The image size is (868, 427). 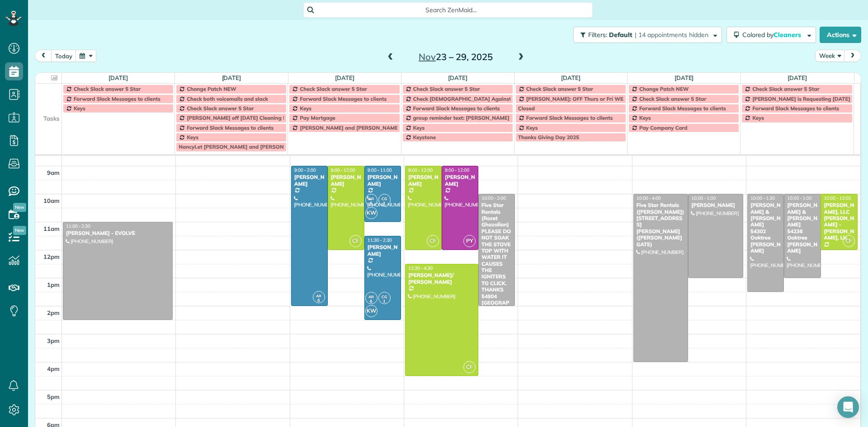 I want to click on span: Nov, so click(x=427, y=56).